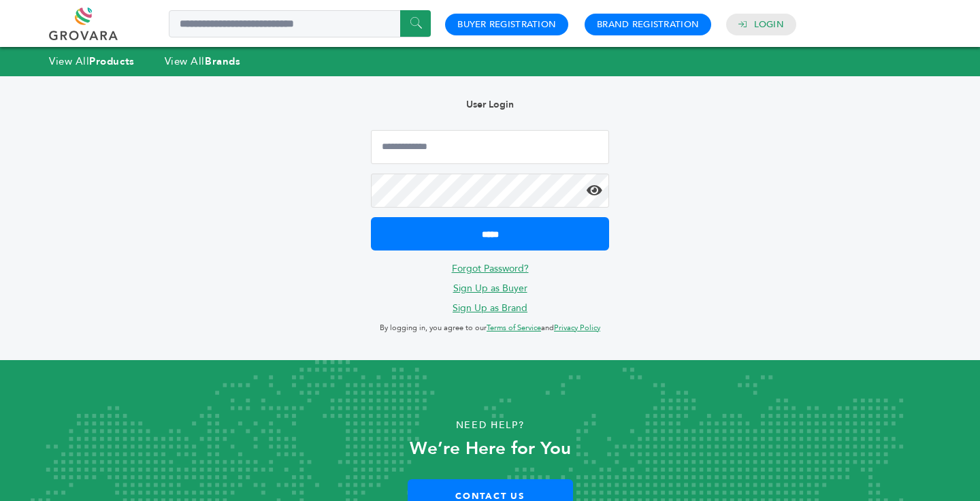 The width and height of the screenshot is (980, 501). I want to click on a: View AllBrands, so click(203, 61).